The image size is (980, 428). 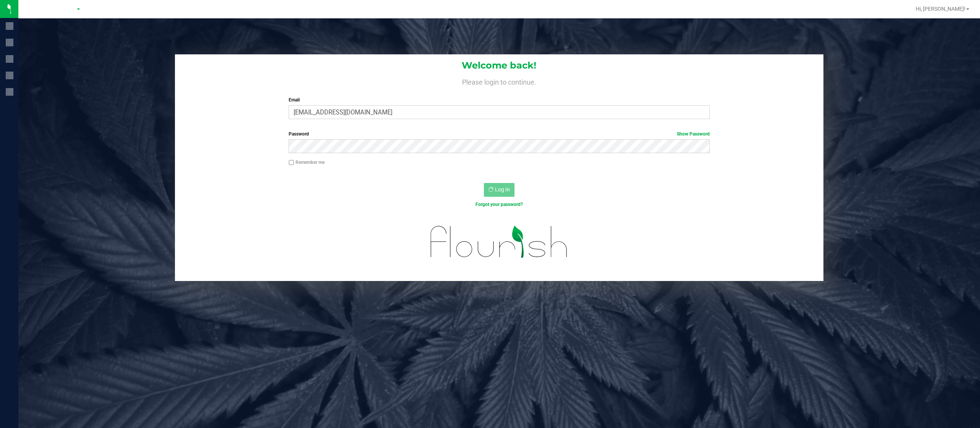 I want to click on span: Password, so click(x=298, y=134).